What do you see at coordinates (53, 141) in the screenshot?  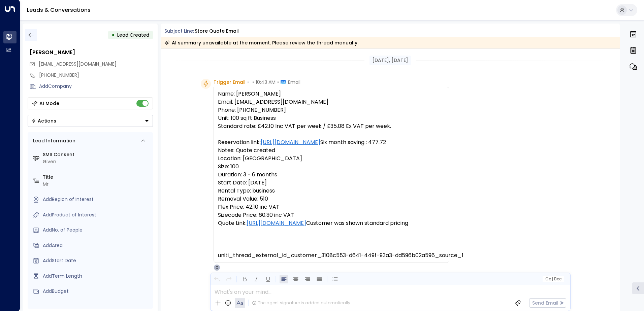 I see `div: Lead Information` at bounding box center [53, 141].